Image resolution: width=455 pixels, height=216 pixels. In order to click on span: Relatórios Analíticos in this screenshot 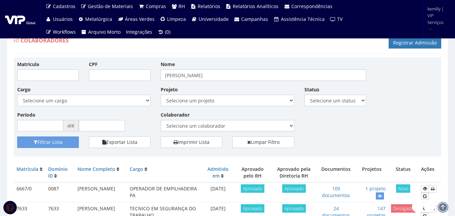, I will do `click(256, 6)`.